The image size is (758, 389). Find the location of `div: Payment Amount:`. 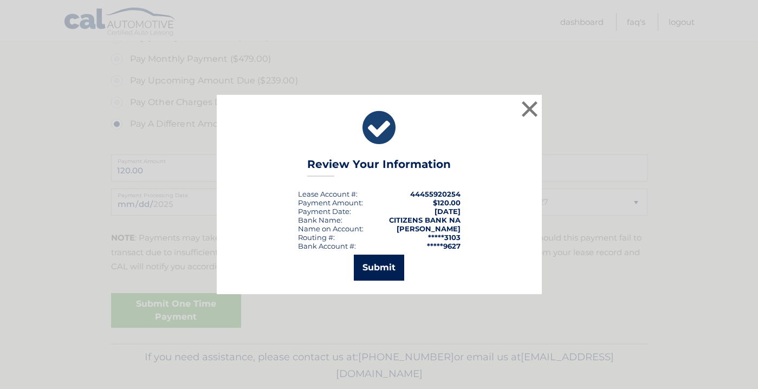

div: Payment Amount: is located at coordinates (330, 203).